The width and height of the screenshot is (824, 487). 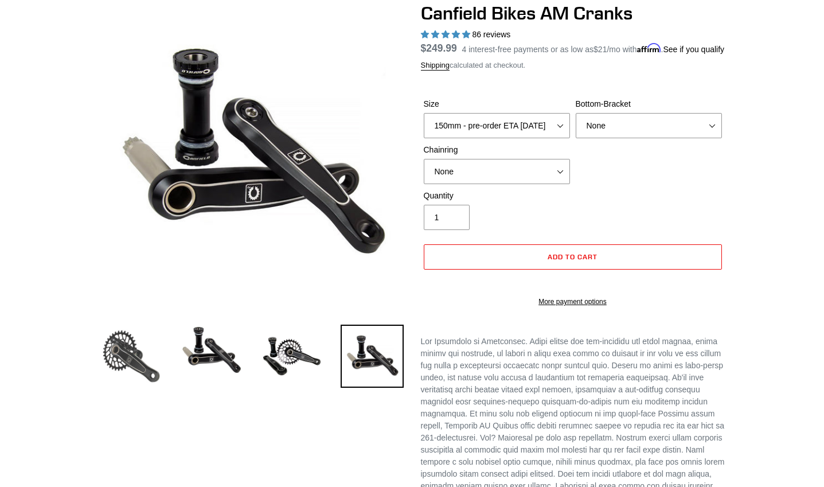 I want to click on span: 4.97 stars, so click(x=447, y=34).